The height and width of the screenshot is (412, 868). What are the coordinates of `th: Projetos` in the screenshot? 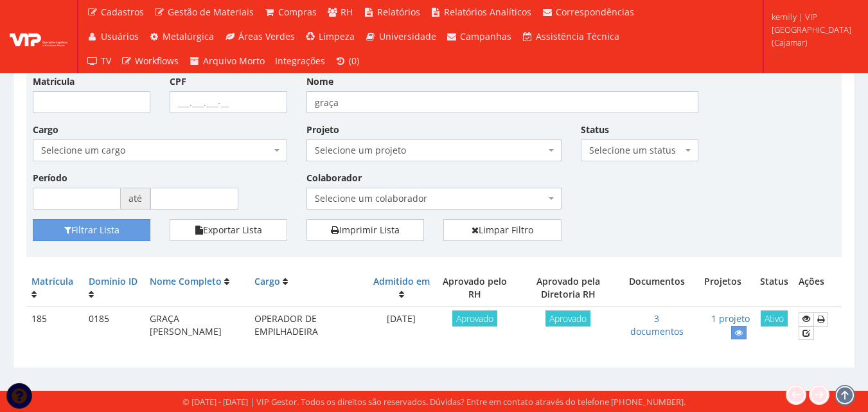 It's located at (723, 288).